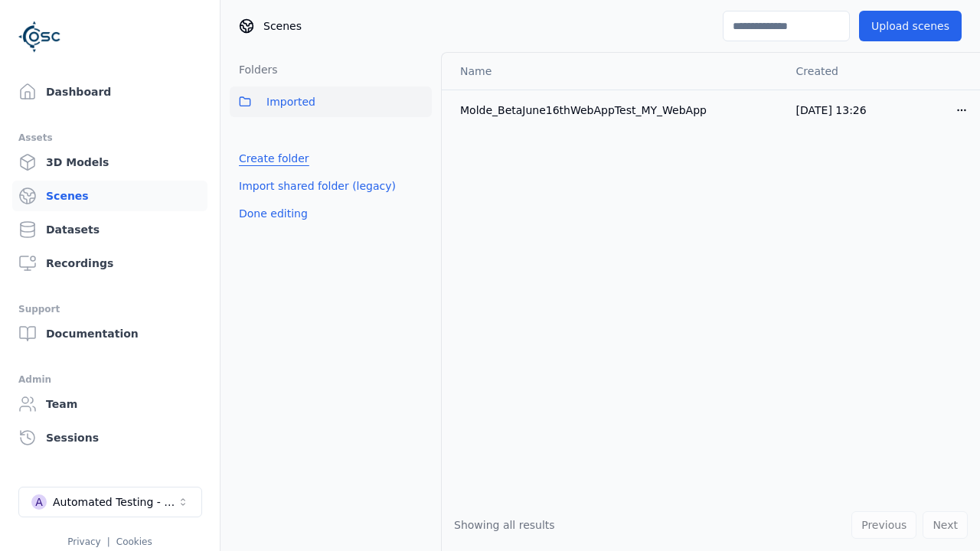 This screenshot has width=980, height=551. What do you see at coordinates (331, 102) in the screenshot?
I see `button: Imported` at bounding box center [331, 102].